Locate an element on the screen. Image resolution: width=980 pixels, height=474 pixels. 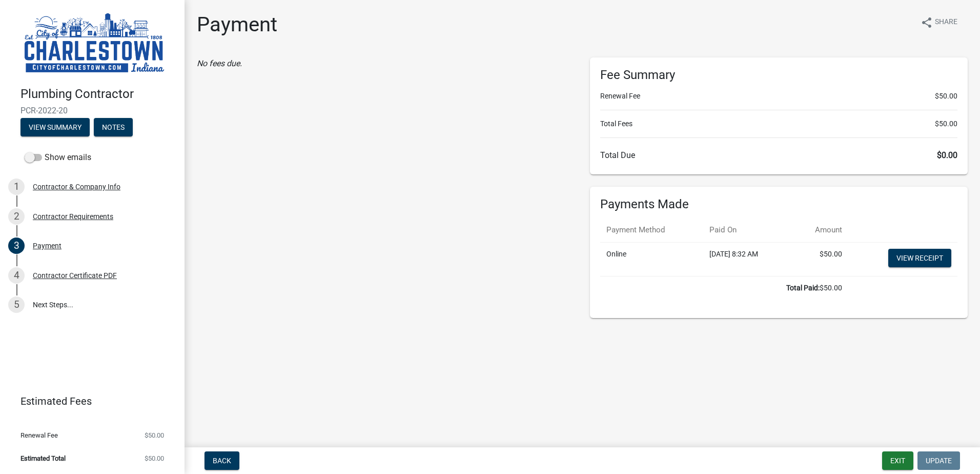
div: Contractor Certificate PDF is located at coordinates (75, 275).